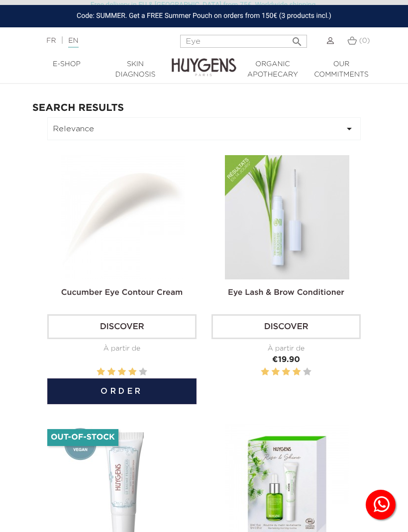 The height and width of the screenshot is (532, 408). Describe the element at coordinates (287, 217) in the screenshot. I see `img: Eye Lash & Brow Conditioner` at that location.